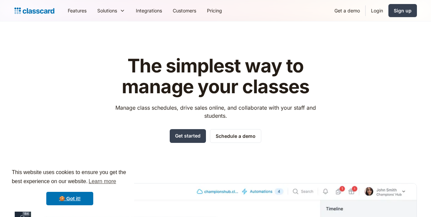 The image size is (431, 217). What do you see at coordinates (149, 10) in the screenshot?
I see `a: Integrations` at bounding box center [149, 10].